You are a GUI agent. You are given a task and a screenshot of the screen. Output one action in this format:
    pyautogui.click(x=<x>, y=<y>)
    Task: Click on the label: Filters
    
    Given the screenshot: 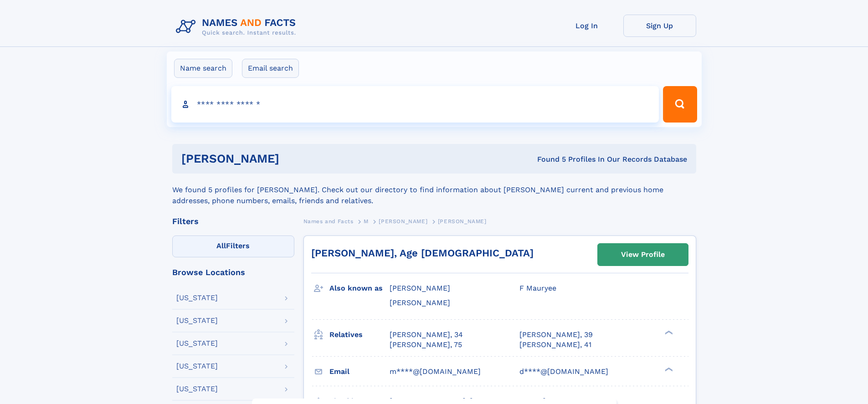 What is the action you would take?
    pyautogui.click(x=233, y=247)
    